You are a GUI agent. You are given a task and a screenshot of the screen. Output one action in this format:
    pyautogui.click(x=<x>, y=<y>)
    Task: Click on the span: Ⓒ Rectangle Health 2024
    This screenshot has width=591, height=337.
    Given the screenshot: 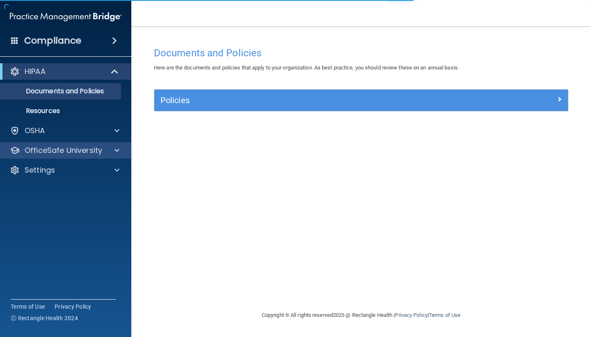 What is the action you would take?
    pyautogui.click(x=44, y=318)
    